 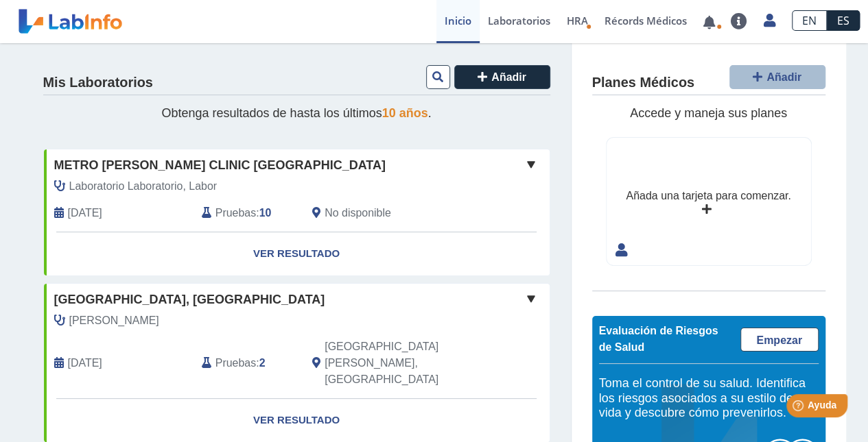 I want to click on div: Añada una tarjeta para comenzar., so click(x=708, y=196).